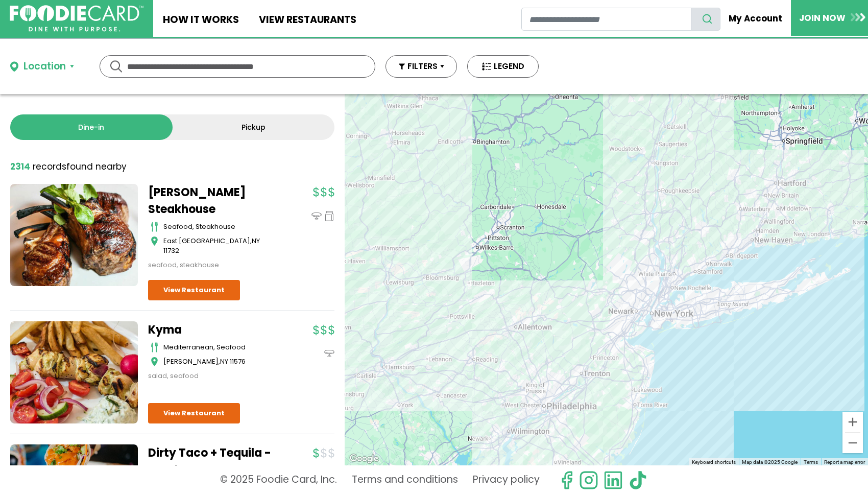  What do you see at coordinates (421, 67) in the screenshot?
I see `button: FILTERS` at bounding box center [421, 67].